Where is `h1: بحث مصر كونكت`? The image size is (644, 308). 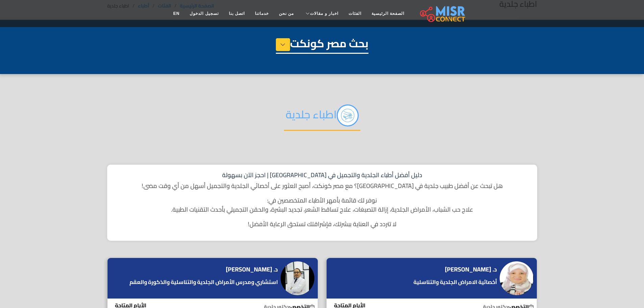
h1: بحث مصر كونكت is located at coordinates (322, 46).